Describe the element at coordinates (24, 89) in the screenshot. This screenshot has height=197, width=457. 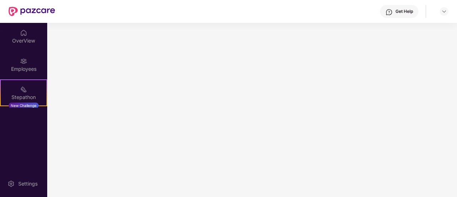
I see `img: svg+xml;base64,PHN2ZyB4bWxucz0iaHR0cDovL3d3dy53My5vcmcvMjAwMC9zdmciIHdpZHRoPSIyMSIgaGVpZ2h0PSIyMC...` at that location.